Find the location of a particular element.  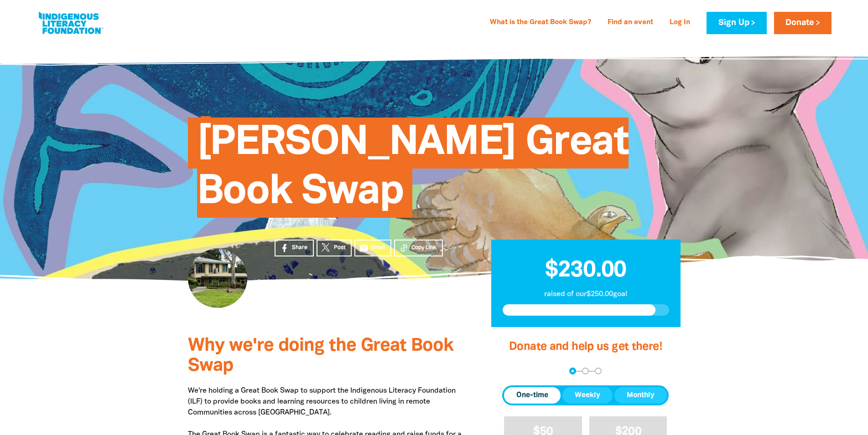

button: Navigate to step 3 of 3 to enter your payment details is located at coordinates (598, 371).